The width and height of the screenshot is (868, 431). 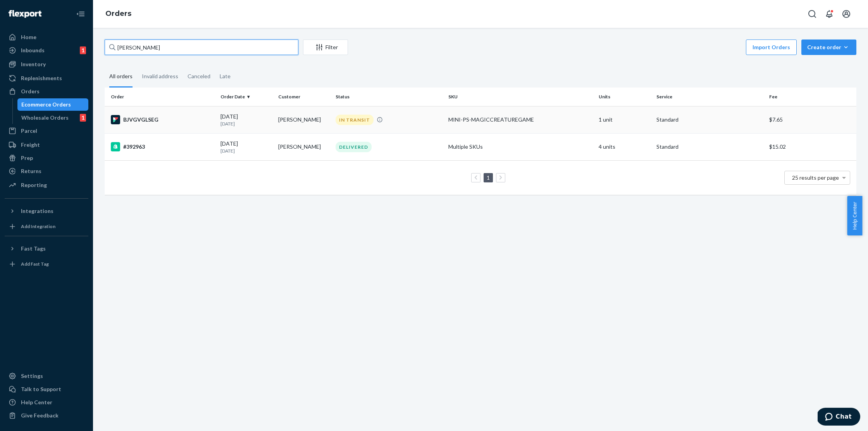 What do you see at coordinates (34, 185) in the screenshot?
I see `div: Reporting` at bounding box center [34, 185].